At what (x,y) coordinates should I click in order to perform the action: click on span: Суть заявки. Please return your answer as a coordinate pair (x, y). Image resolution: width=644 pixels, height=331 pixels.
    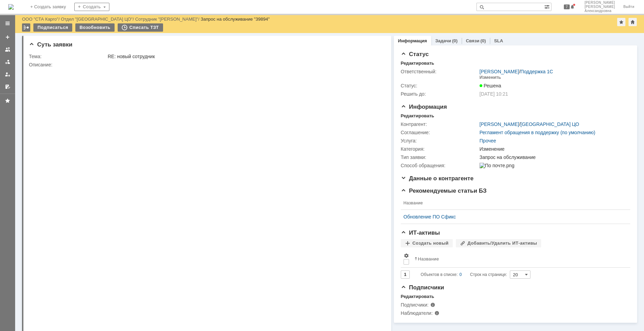
    Looking at the image, I should click on (50, 44).